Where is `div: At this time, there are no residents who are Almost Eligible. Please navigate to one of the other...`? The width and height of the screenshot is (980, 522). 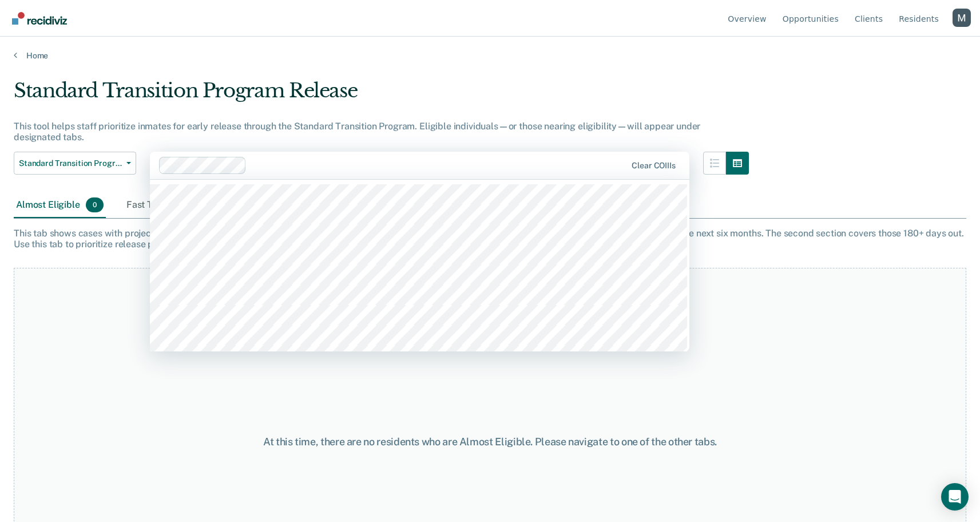
div: At this time, there are no residents who are Almost Eligible. Please navigate to one of the other... is located at coordinates (490, 442).